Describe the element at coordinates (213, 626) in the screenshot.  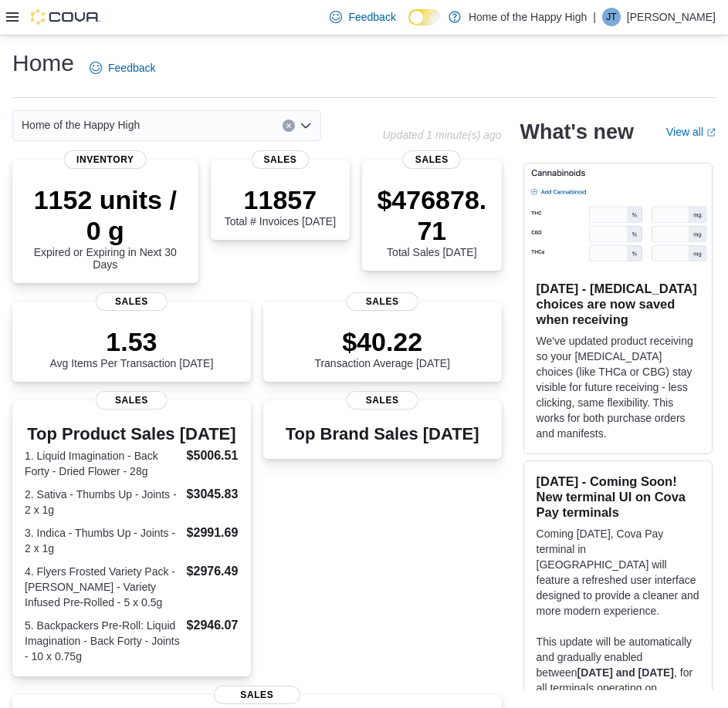
I see `dd: $2946.07` at that location.